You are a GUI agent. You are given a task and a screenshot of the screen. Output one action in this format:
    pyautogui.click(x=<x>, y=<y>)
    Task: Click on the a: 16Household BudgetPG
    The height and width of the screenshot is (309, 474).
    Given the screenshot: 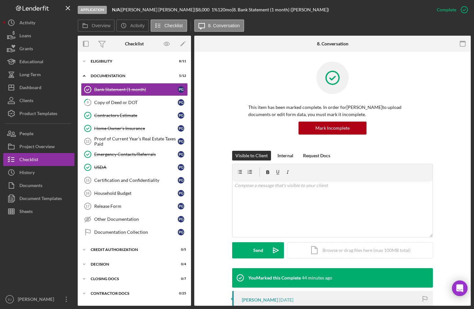 What is the action you would take?
    pyautogui.click(x=134, y=193)
    